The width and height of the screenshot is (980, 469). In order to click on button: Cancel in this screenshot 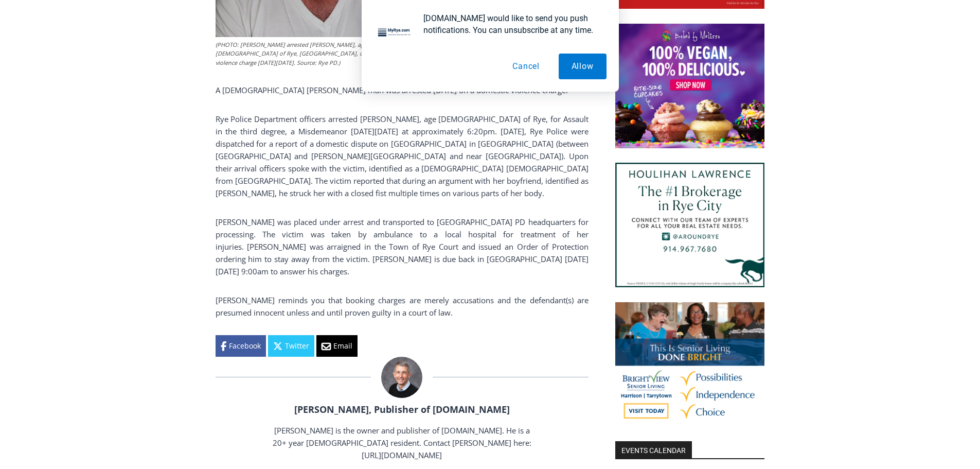, I will do `click(526, 66)`.